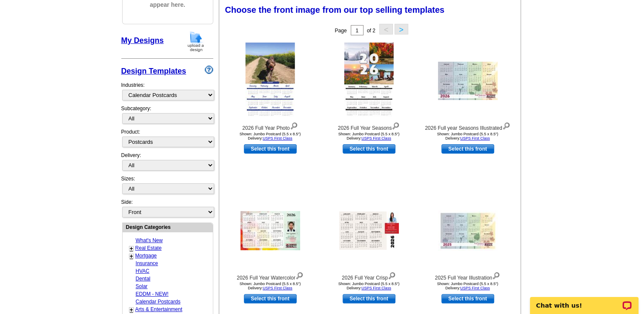 The width and height of the screenshot is (644, 314). I want to click on a: Arts & Entertainment, so click(159, 309).